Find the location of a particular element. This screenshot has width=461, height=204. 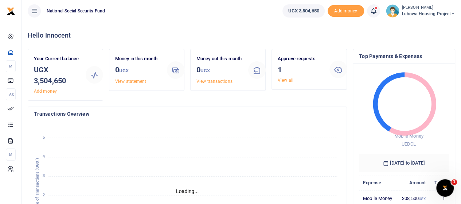

li: Ac is located at coordinates (11, 94).